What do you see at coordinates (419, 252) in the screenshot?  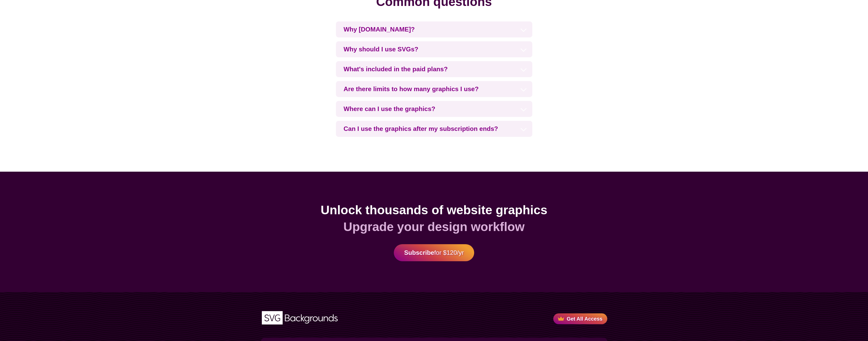 I see `strong: Subscribe` at bounding box center [419, 252].